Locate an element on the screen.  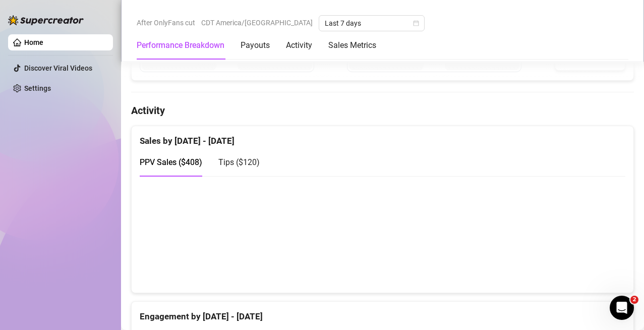
span: Tips ( $120 ) is located at coordinates (239, 162).